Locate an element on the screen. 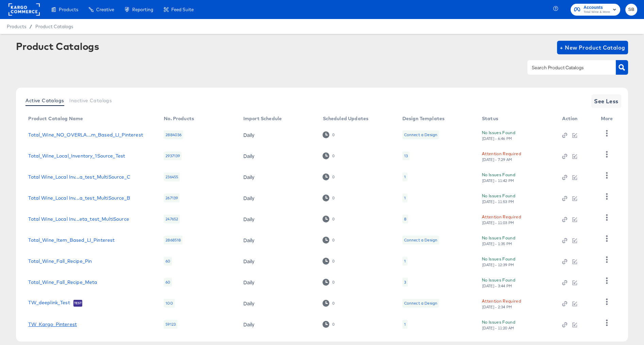 Image resolution: width=644 pixels, height=345 pixels. div: No. Products is located at coordinates (179, 118).